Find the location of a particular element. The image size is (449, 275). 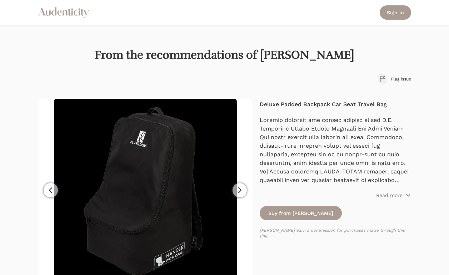

h4: Deluxe Padded Backpack Car Seat Travel Bag is located at coordinates (335, 104).